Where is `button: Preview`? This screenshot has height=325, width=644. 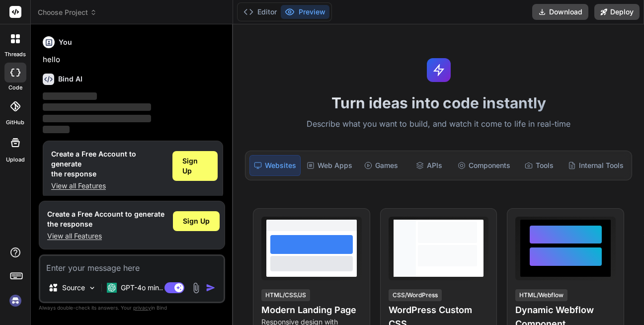 button: Preview is located at coordinates (305, 12).